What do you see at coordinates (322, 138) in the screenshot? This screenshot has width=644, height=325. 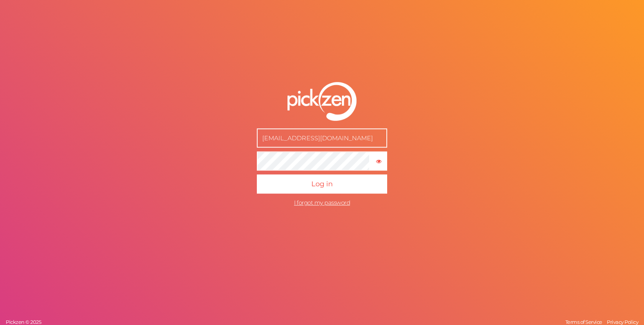 I see `input: E-mail` at bounding box center [322, 138].